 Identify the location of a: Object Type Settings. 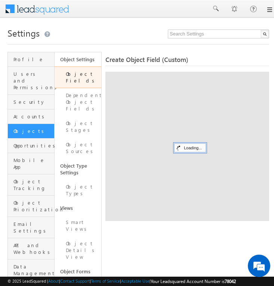
(78, 169).